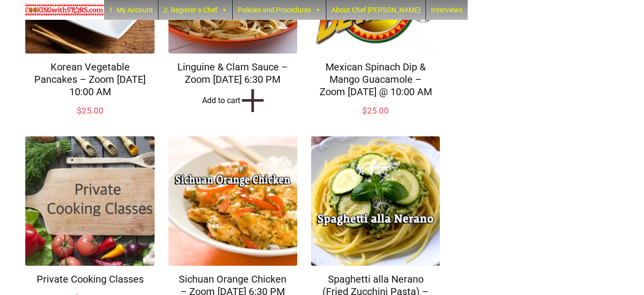 Image resolution: width=644 pixels, height=295 pixels. I want to click on img: Private Cooking Classes, so click(90, 201).